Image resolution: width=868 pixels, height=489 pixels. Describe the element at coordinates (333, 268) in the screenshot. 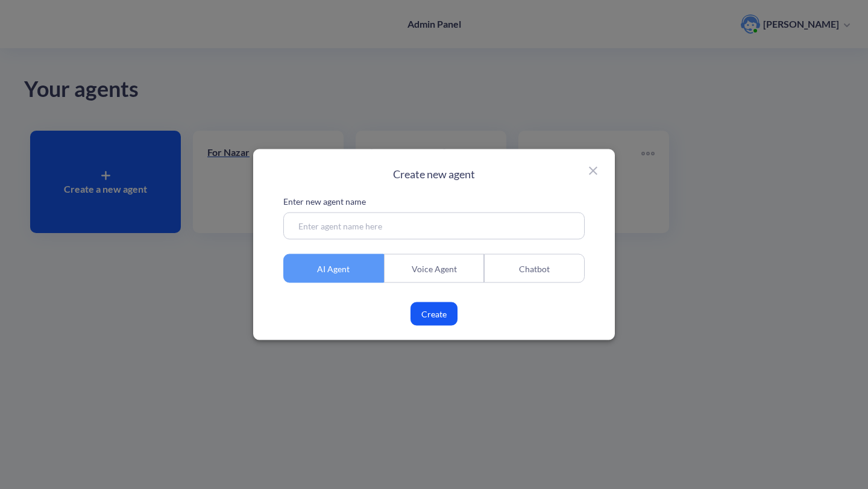

I see `div: AI Agent` at that location.